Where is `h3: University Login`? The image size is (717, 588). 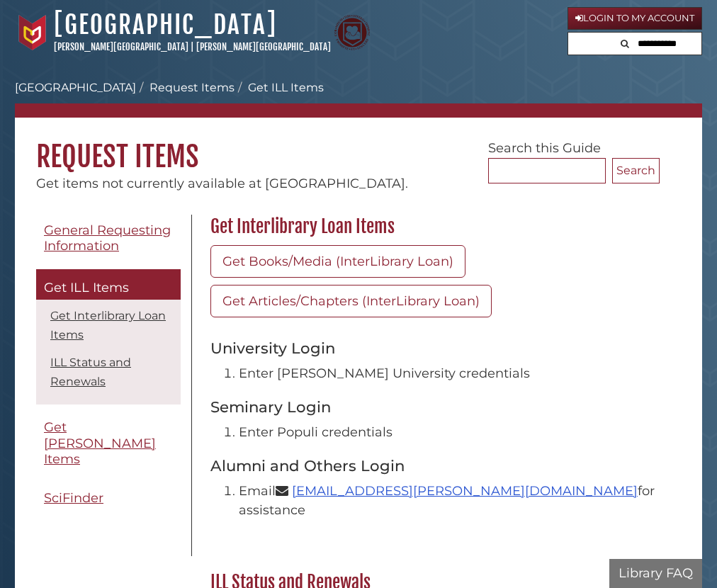 h3: University Login is located at coordinates (441, 348).